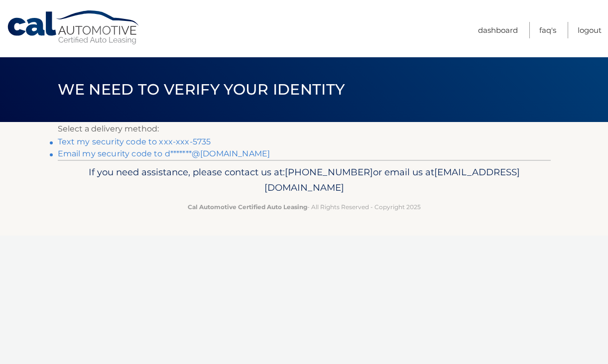 Image resolution: width=608 pixels, height=364 pixels. I want to click on strong: Cal Automotive Certified Auto Leasing, so click(248, 207).